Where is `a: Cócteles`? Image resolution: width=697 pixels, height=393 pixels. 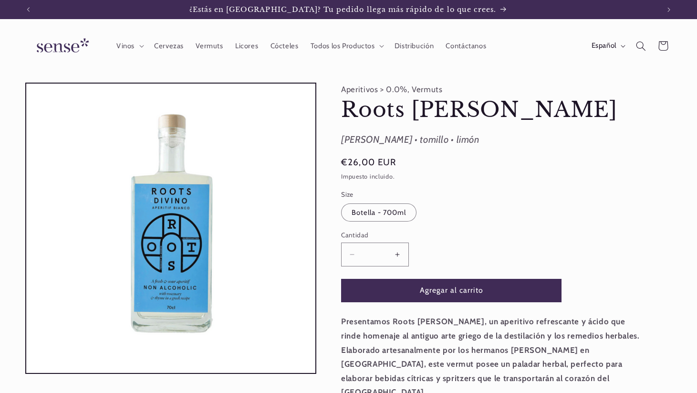
a: Cócteles is located at coordinates (284, 46).